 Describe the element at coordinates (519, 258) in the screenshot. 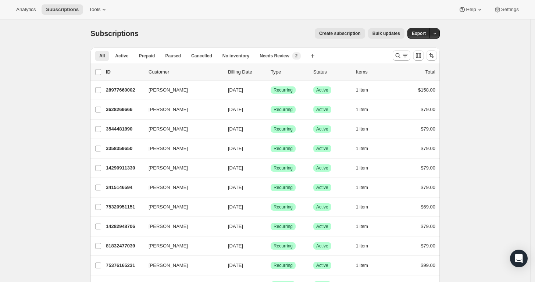

I see `div: Open Intercom Messenger` at that location.